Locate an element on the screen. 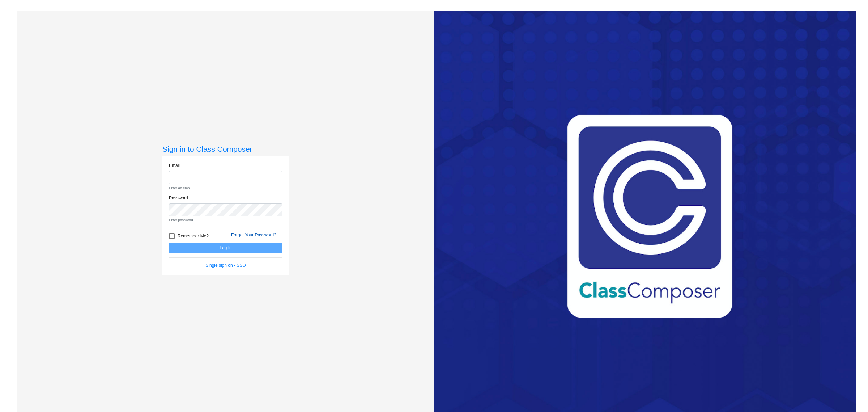  a: Single sign on - SSO is located at coordinates (225, 266).